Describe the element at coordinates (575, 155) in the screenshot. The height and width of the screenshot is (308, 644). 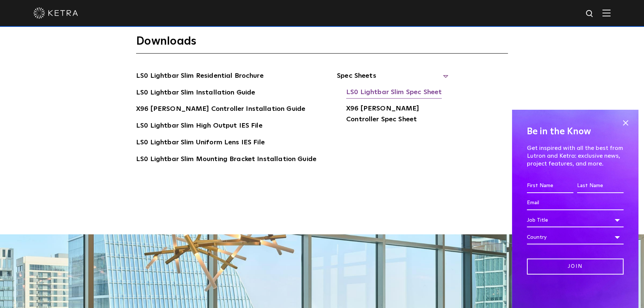
I see `p: Get inspired with all the best from Lutron and Ketra: exclusive news, project features, and more.` at that location.